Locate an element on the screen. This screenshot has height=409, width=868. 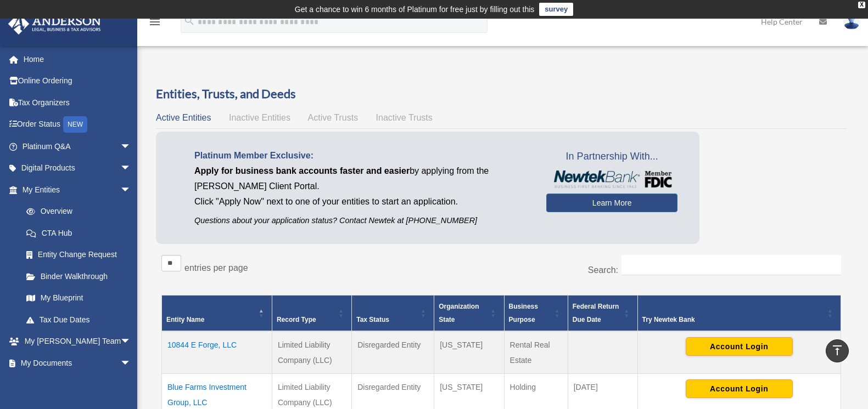
th: Business Purpose: Activate to sort is located at coordinates (535, 314).